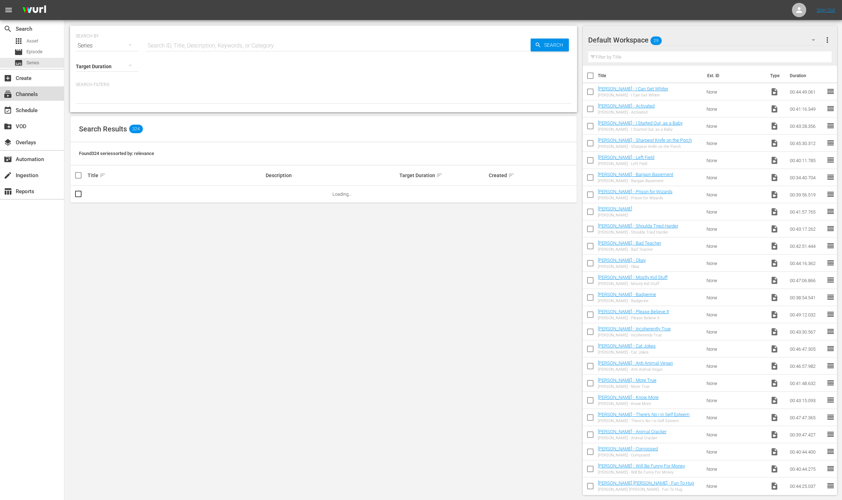  Describe the element at coordinates (827, 40) in the screenshot. I see `button: more_vert` at that location.